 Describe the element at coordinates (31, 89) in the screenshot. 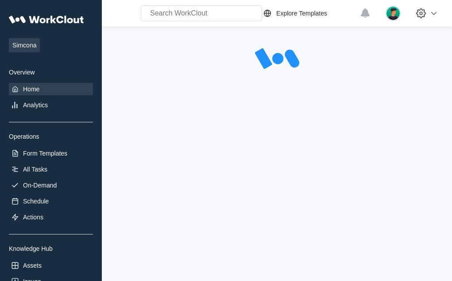

I see `div: Home` at that location.